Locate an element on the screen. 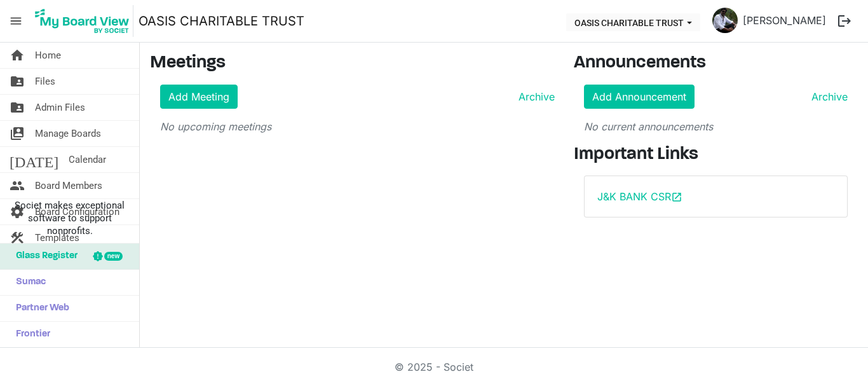 This screenshot has width=868, height=386. div: new is located at coordinates (113, 256).